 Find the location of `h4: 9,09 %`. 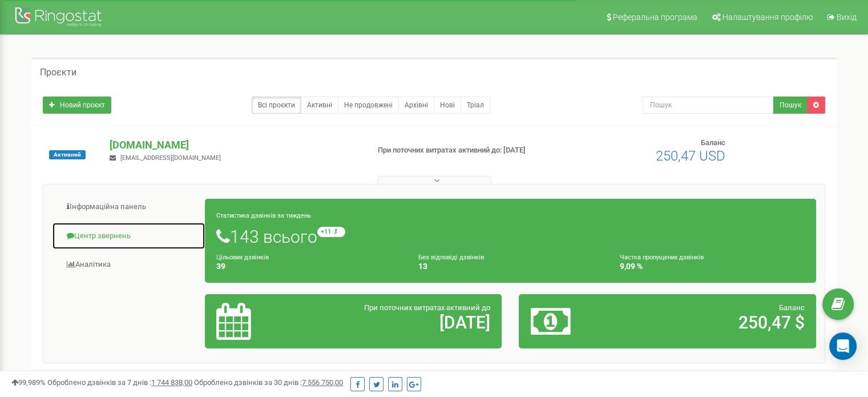

h4: 9,09 % is located at coordinates (712, 266).